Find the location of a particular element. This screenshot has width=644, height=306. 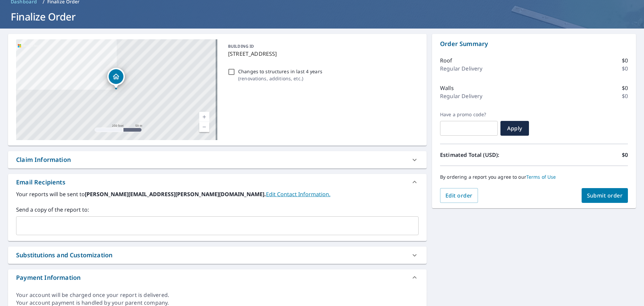

a: Current Level 17, Zoom Out is located at coordinates (204, 127).